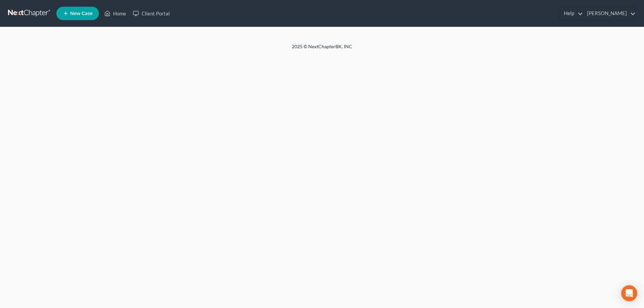 The width and height of the screenshot is (644, 308). What do you see at coordinates (571, 13) in the screenshot?
I see `a: Help` at bounding box center [571, 13].